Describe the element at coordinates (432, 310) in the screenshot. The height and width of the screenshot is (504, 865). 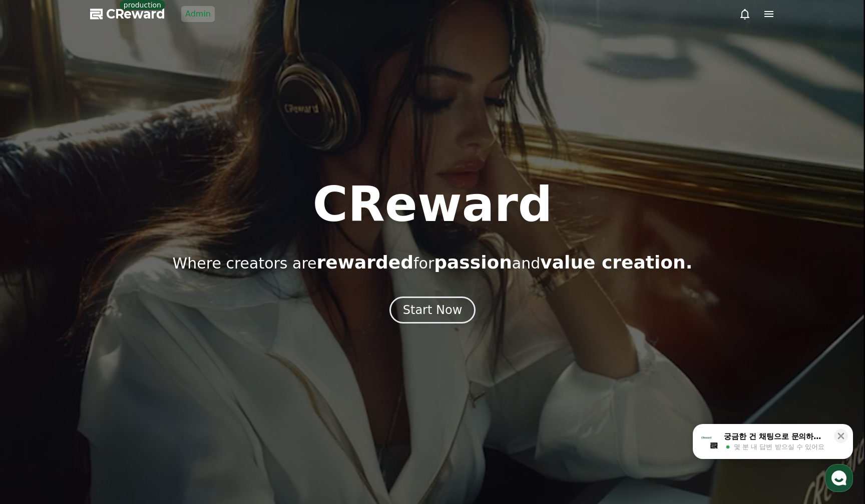
I see `button: Start Now` at that location.